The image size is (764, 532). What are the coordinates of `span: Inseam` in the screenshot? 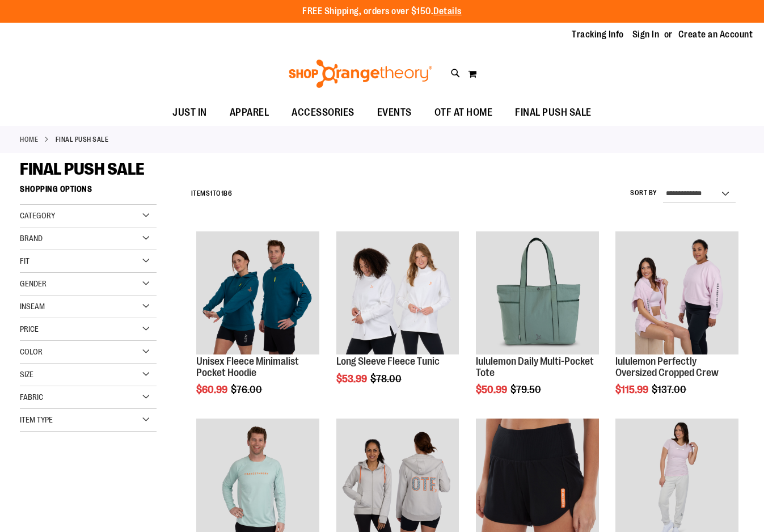 It's located at (32, 306).